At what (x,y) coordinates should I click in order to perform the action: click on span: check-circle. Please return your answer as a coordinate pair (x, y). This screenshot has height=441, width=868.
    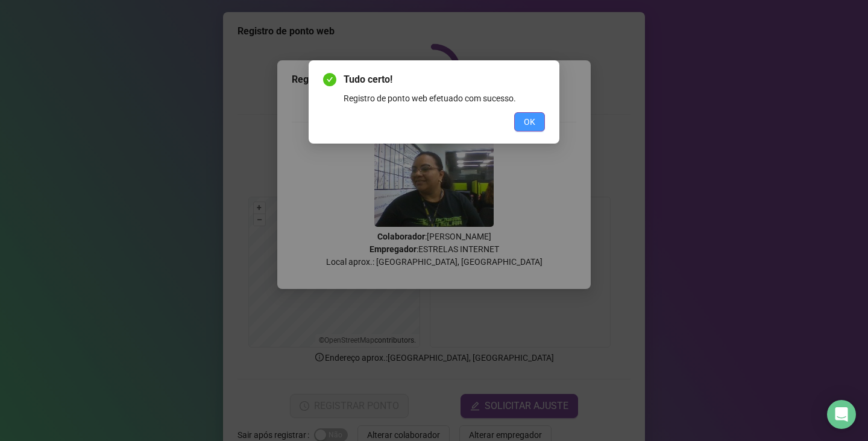
    Looking at the image, I should click on (330, 79).